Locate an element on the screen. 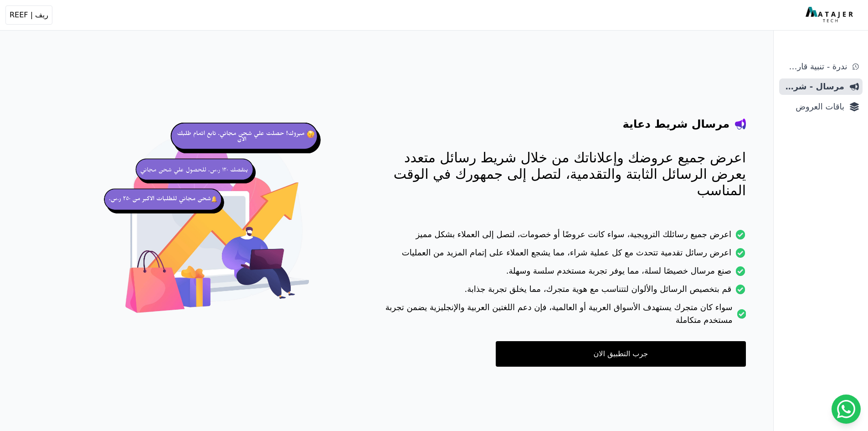 This screenshot has height=431, width=868. li: اعرض جميع رسائلك الترويجية، سواء كانت عروضًا أو خصومات، لتصل إلى العملاء بشكل مميز is located at coordinates (558, 237).